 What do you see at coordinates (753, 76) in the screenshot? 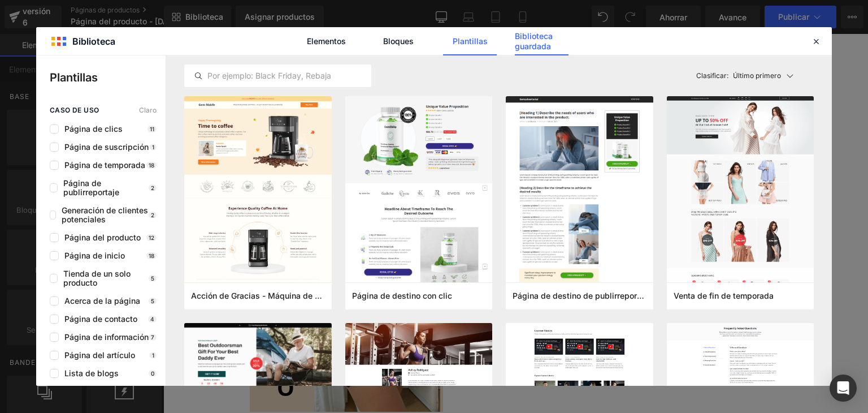
I see `button: Clasificar:Último primero` at bounding box center [753, 76].